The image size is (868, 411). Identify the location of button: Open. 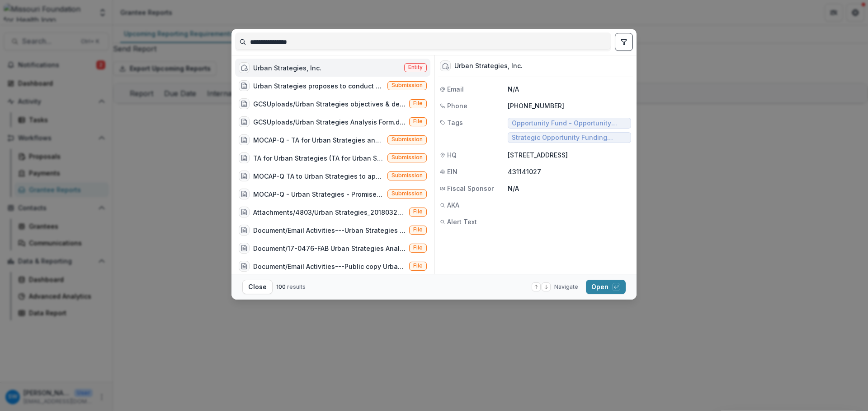
(606, 287).